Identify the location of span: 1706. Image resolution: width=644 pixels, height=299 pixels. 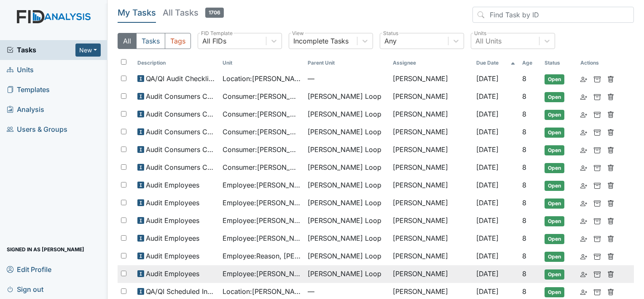
(215, 13).